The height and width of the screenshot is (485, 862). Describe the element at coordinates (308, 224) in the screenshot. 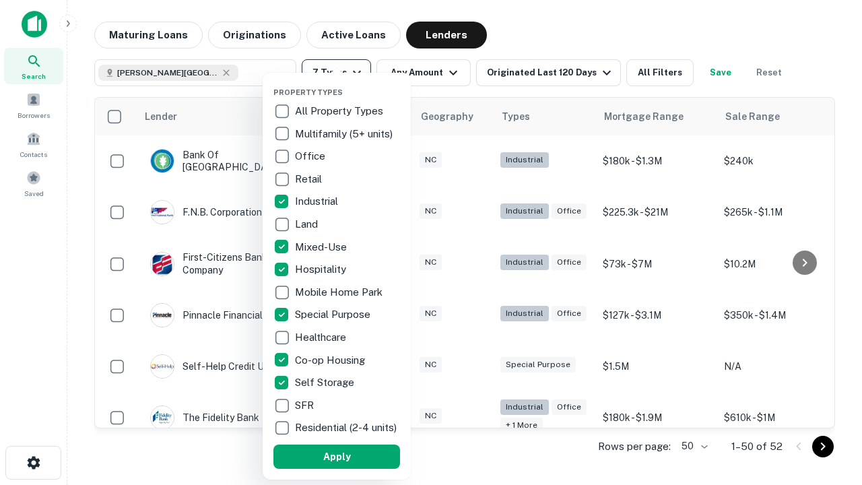

I see `p: Land` at that location.